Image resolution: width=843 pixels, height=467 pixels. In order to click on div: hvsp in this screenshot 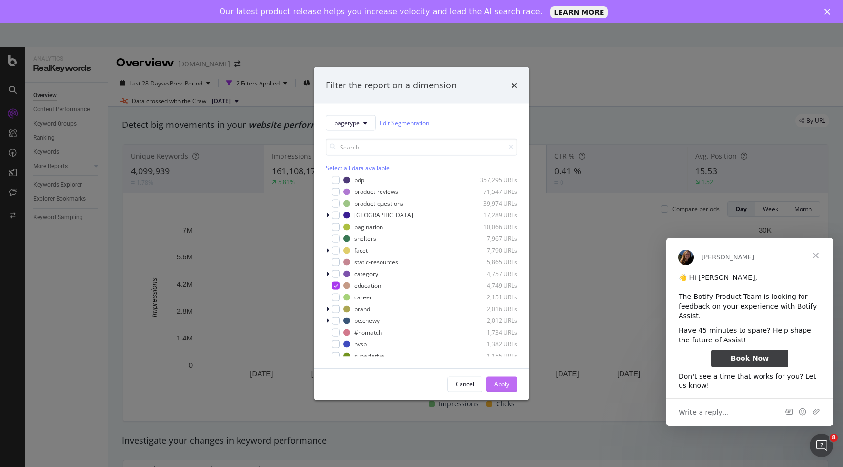, I will do `click(361, 344)`.